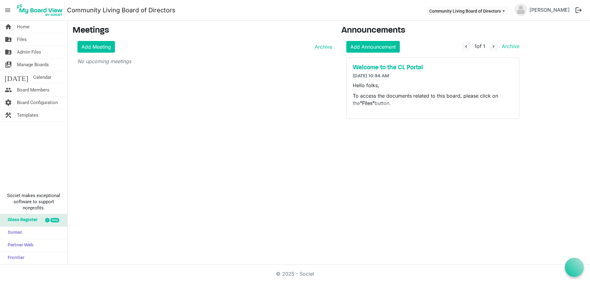 The width and height of the screenshot is (590, 283). What do you see at coordinates (34, 201) in the screenshot?
I see `span: Societ makes exceptional software to support nonprofits.` at bounding box center [34, 201].